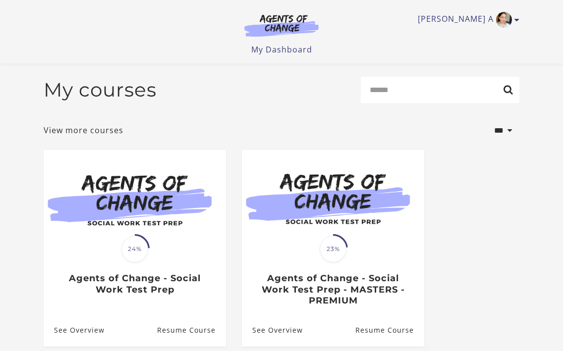 Image resolution: width=563 pixels, height=351 pixels. Describe the element at coordinates (466, 20) in the screenshot. I see `a: Toggle menu` at that location.